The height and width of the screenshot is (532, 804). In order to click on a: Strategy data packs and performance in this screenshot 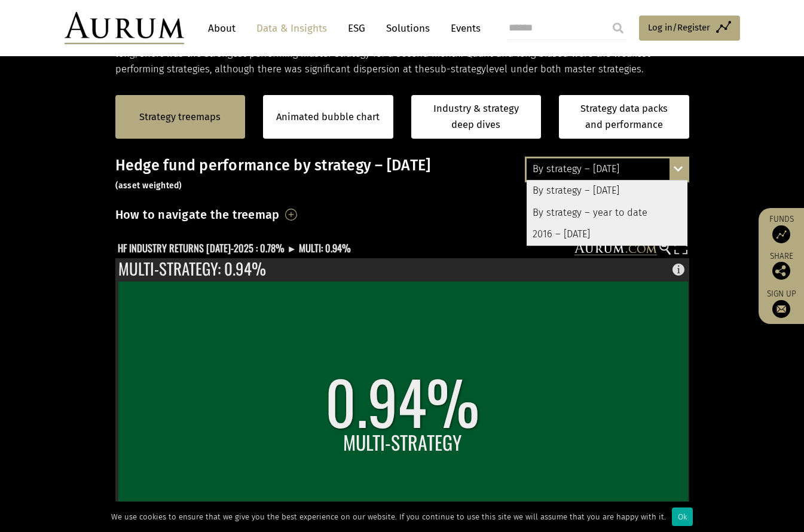, I will do `click(624, 117)`.